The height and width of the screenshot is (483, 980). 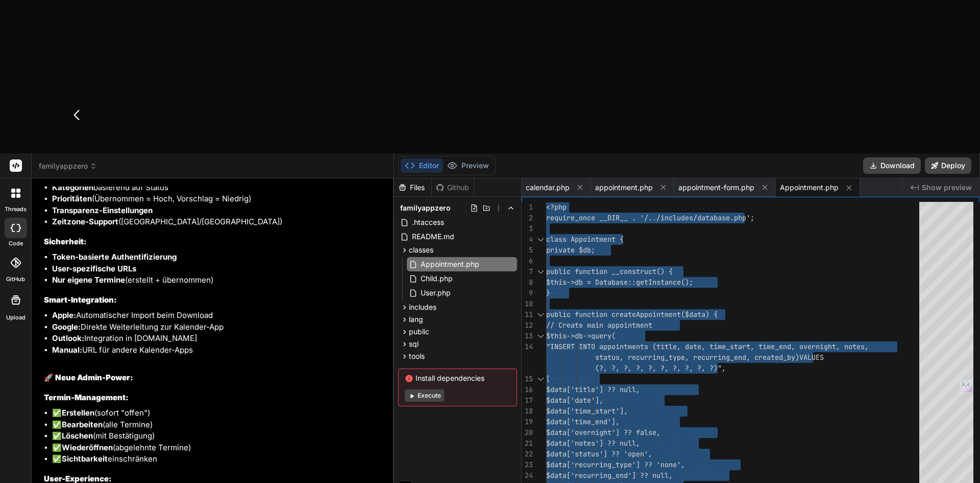 What do you see at coordinates (218, 413) in the screenshot?
I see `li: ✅ (sofort "offen")` at bounding box center [218, 413].